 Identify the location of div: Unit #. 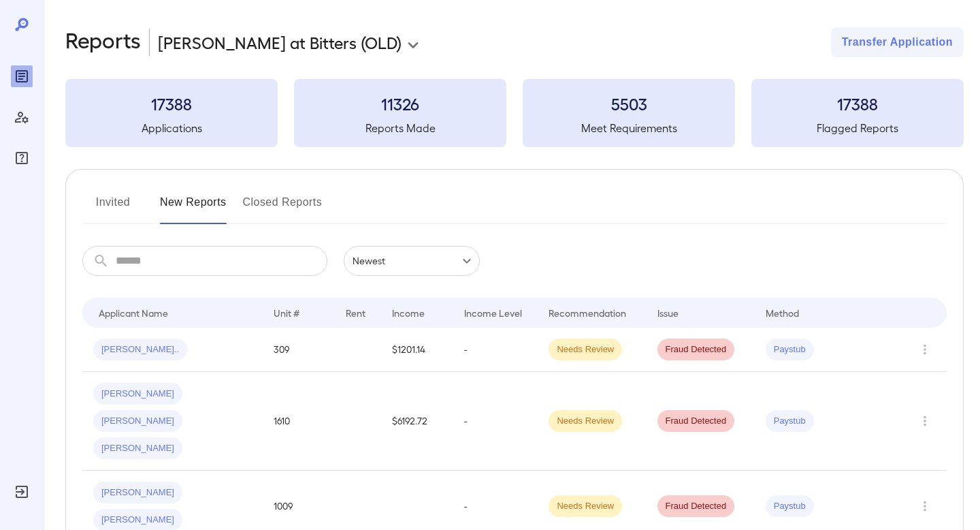
(287, 313).